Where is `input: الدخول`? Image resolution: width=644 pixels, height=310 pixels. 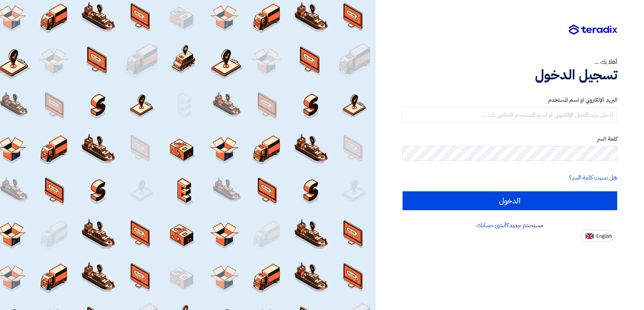
input: الدخول is located at coordinates (510, 201).